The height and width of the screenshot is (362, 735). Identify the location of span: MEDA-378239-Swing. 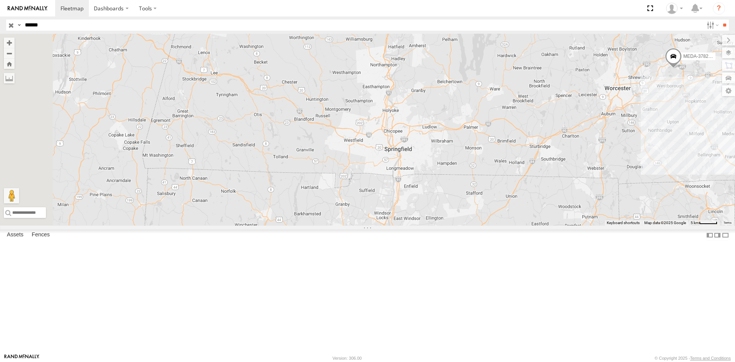
(705, 56).